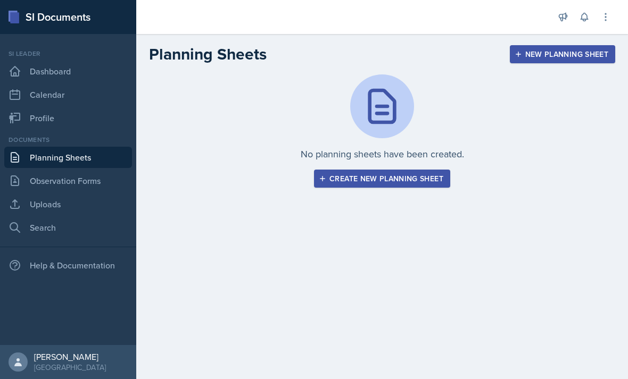 Image resolution: width=628 pixels, height=379 pixels. What do you see at coordinates (68, 266) in the screenshot?
I see `div: Help & Documentation` at bounding box center [68, 266].